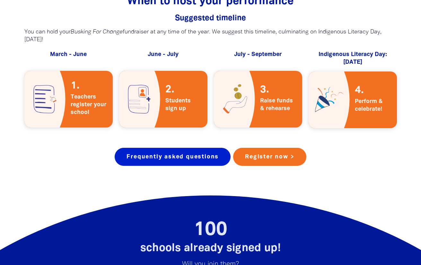  What do you see at coordinates (140, 99) in the screenshot?
I see `img: raisley-icons-student-register-png-4ab5c4.png` at bounding box center [140, 99].